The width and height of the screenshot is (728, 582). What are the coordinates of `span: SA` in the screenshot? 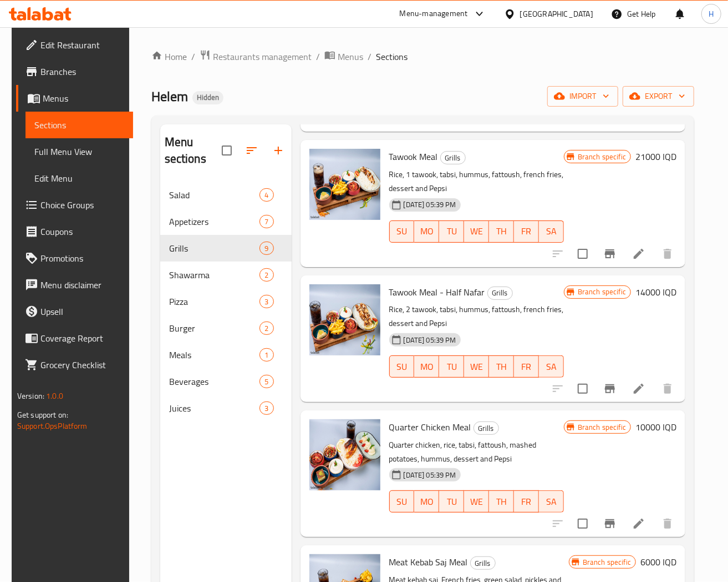 It's located at (551, 501).